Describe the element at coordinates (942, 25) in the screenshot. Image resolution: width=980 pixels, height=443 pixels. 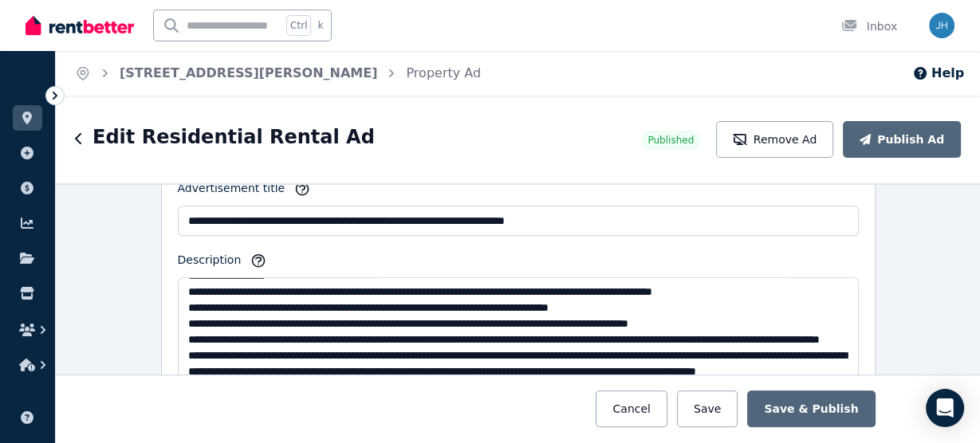
I see `img: Serenity Stays Management Pty Ltd` at that location.